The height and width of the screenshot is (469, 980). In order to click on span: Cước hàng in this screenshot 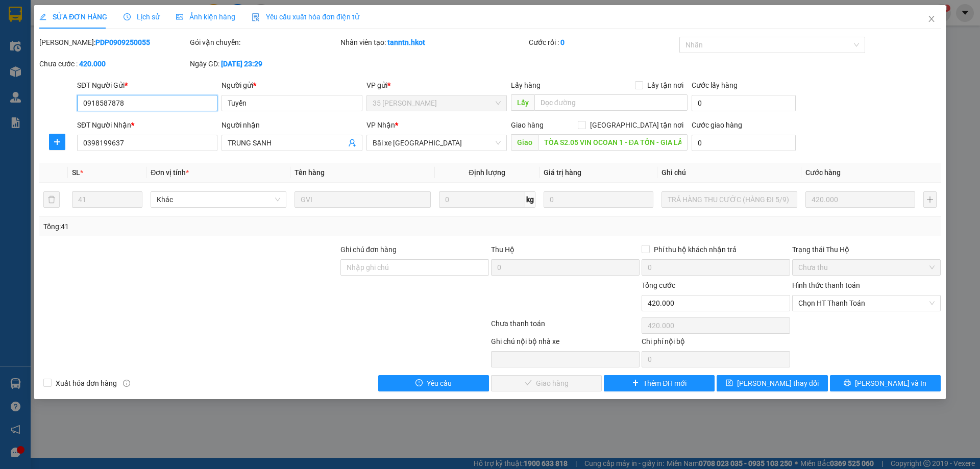, I will do `click(823, 173)`.